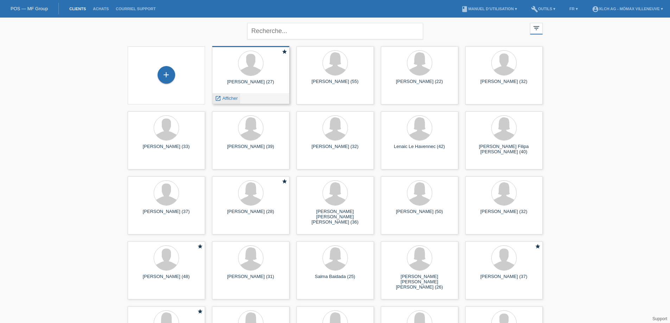 Image resolution: width=670 pixels, height=323 pixels. Describe the element at coordinates (335, 31) in the screenshot. I see `input: Recherche...` at that location.